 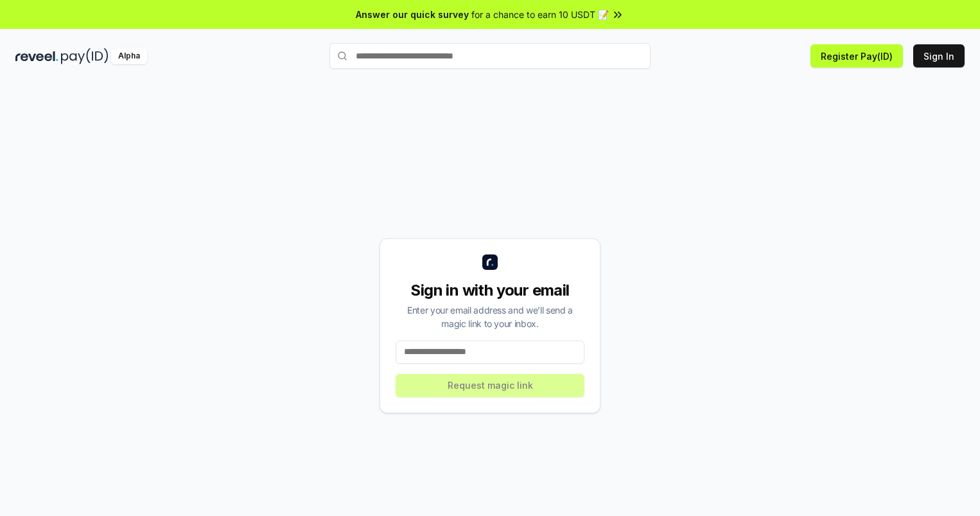 What do you see at coordinates (412, 14) in the screenshot?
I see `span: Answer our quick survey` at bounding box center [412, 14].